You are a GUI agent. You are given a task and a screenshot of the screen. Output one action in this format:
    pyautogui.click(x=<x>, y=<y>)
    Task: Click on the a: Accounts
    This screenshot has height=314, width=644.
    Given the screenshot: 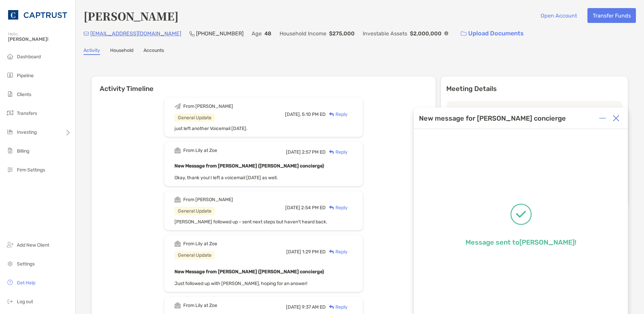 What is the action you would take?
    pyautogui.click(x=154, y=51)
    